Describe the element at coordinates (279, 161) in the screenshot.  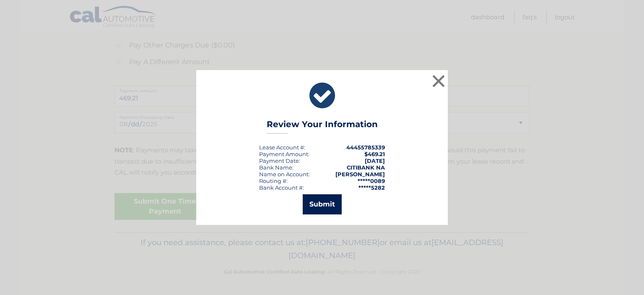
I see `span: Payment Date` at that location.